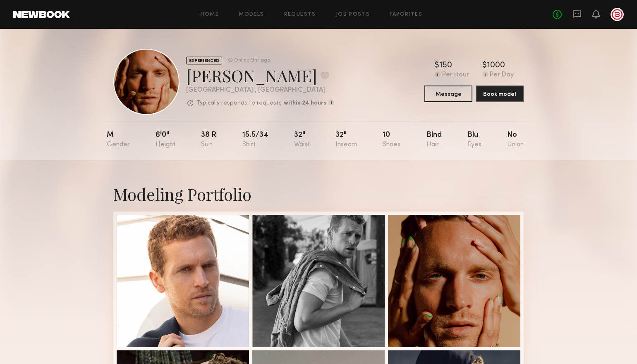 This screenshot has width=637, height=364. What do you see at coordinates (318, 194) in the screenshot?
I see `div: Modeling Portfolio` at bounding box center [318, 194].